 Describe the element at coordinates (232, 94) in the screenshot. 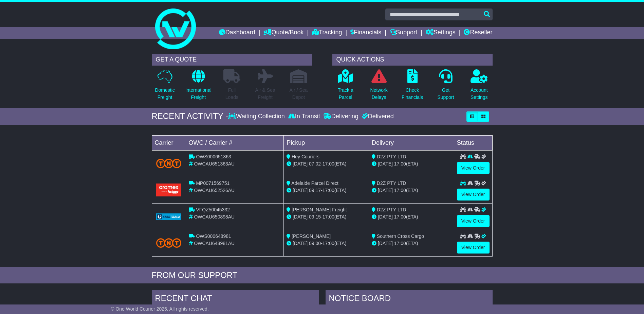

I see `p: Full Loads` at that location.